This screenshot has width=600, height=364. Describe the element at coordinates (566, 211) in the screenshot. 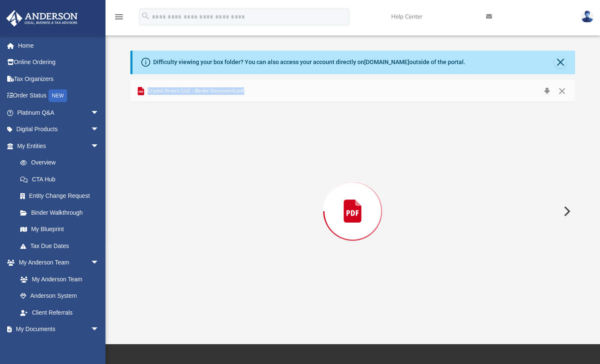

I see `button: Next File` at that location.